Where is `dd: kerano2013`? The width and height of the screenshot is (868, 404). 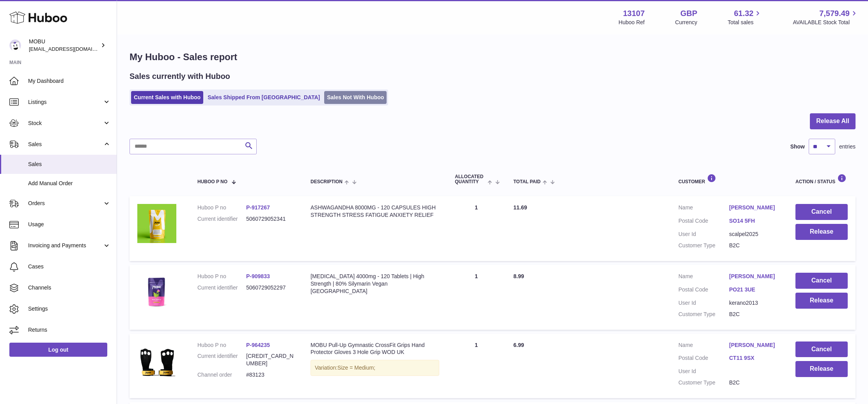 dd: kerano2013 is located at coordinates (755, 303).